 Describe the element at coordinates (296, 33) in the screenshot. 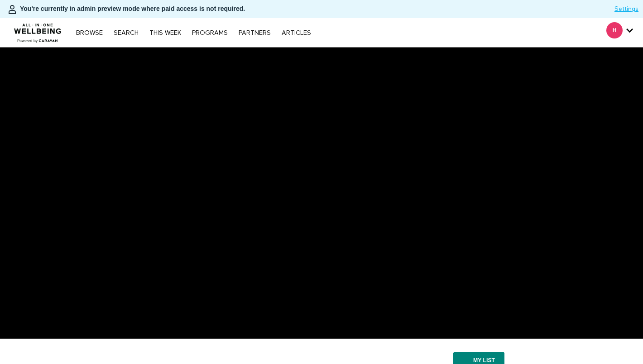

I see `a: ARTICLES` at that location.